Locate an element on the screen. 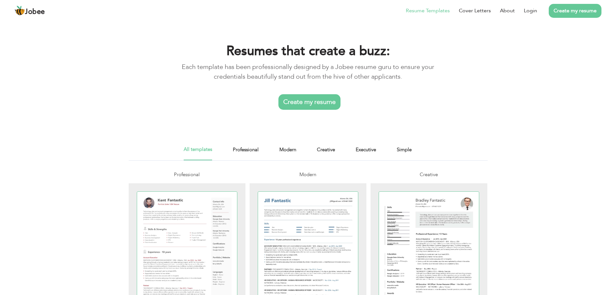 The image size is (616, 295). p: Each template has been professionally designed by a Jobee resume guru to ensure your credentials ... is located at coordinates (308, 72).